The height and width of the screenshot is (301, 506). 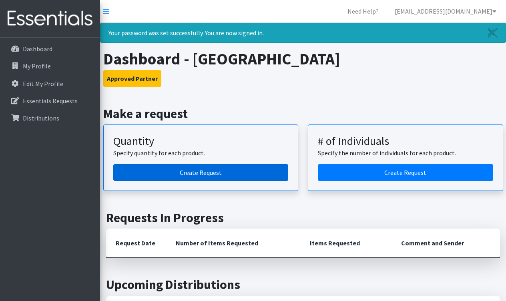 I want to click on th: Number of Items Requested, so click(x=233, y=243).